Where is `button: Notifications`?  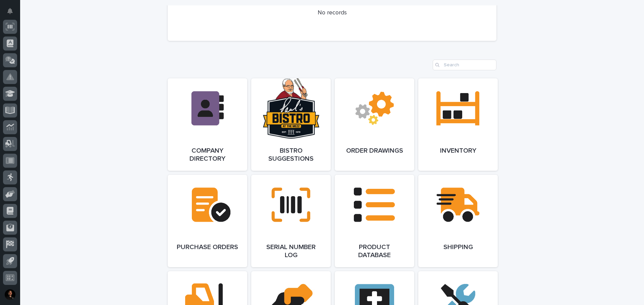 button: Notifications is located at coordinates (10, 11).